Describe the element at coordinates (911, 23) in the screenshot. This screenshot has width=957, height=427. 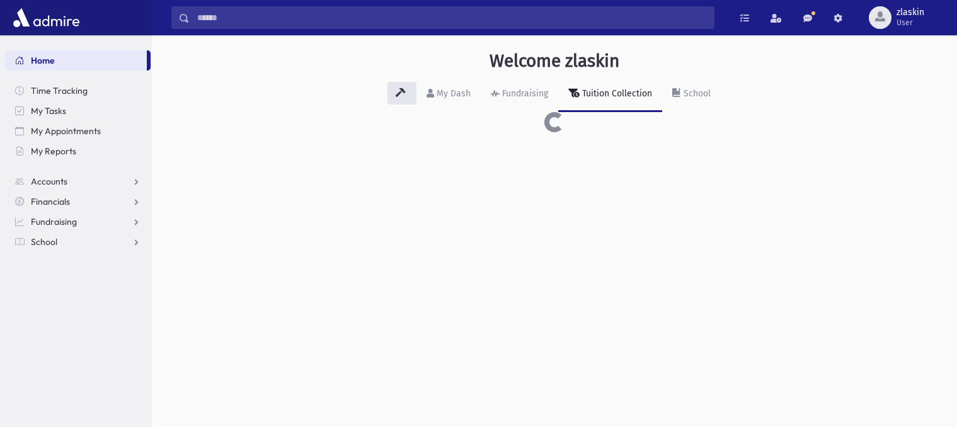
I see `span: User` at that location.